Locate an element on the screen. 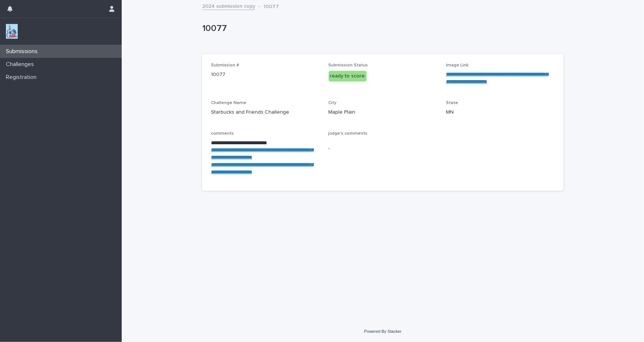 The height and width of the screenshot is (342, 644). span: Submission # is located at coordinates (225, 65).